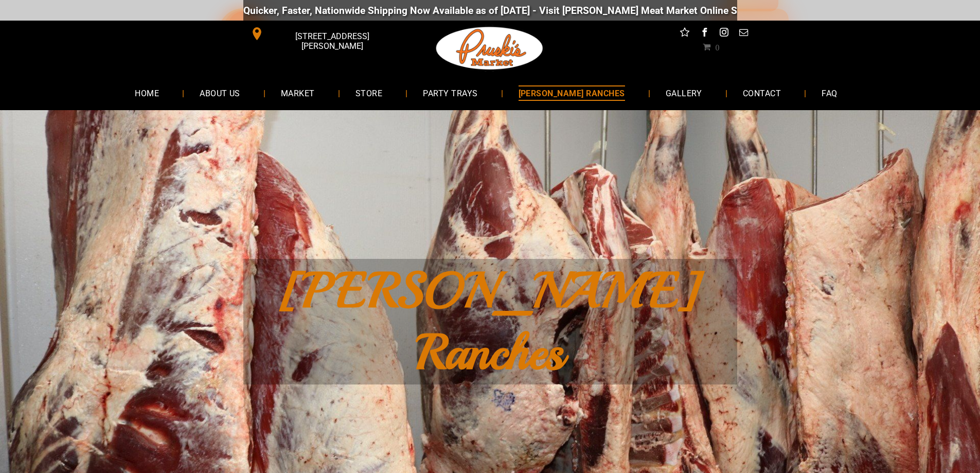 The width and height of the screenshot is (980, 473). Describe the element at coordinates (369, 93) in the screenshot. I see `a: STORE` at that location.